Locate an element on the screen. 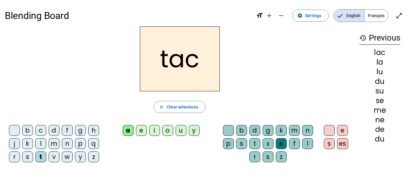  span: Français is located at coordinates (376, 16).